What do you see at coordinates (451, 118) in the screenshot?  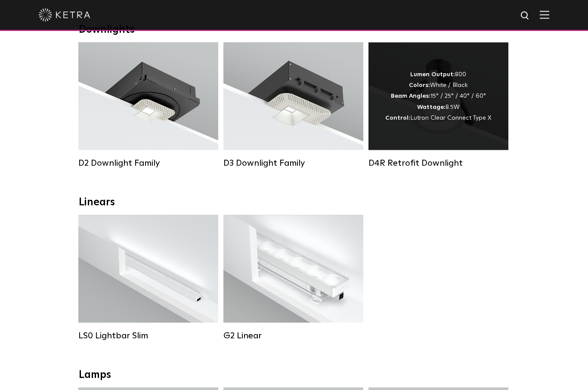 I see `span: Lutron Clear Connect Type X` at bounding box center [451, 118].